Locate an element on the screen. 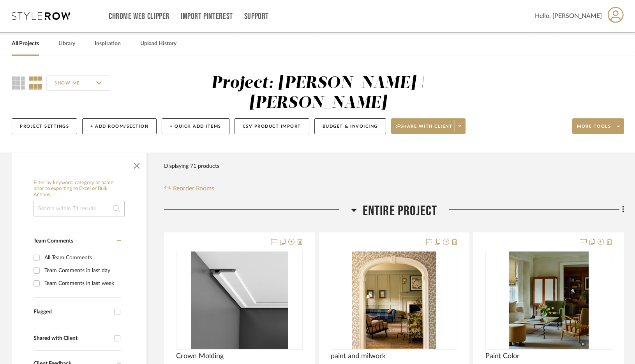  span: Paint Color is located at coordinates (502, 357).